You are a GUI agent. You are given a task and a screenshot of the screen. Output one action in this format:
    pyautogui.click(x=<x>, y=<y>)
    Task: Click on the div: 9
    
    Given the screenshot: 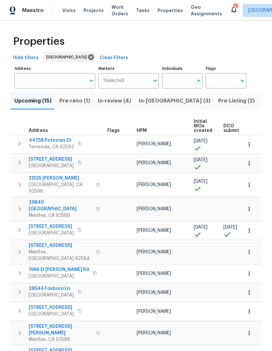 What is the action you would take?
    pyautogui.click(x=236, y=7)
    